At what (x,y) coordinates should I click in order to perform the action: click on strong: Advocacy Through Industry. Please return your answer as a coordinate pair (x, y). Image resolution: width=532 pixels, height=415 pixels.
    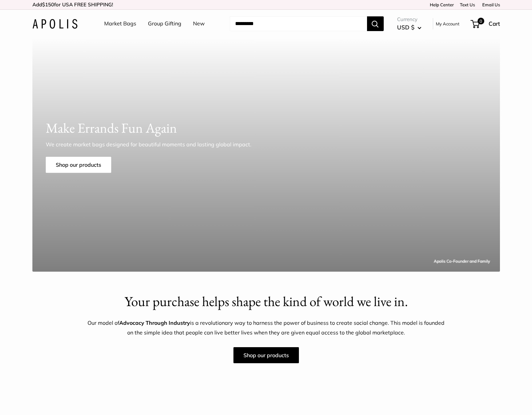
    Looking at the image, I should click on (155, 323).